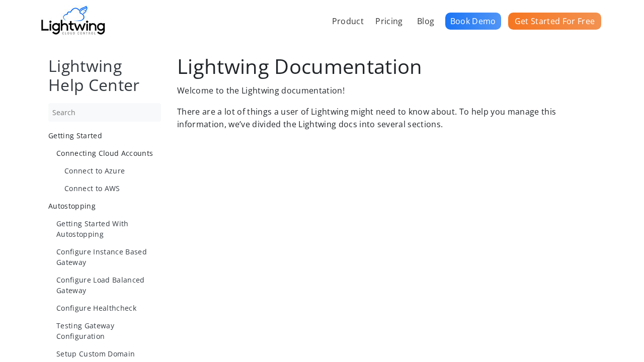  I want to click on a: Pricing, so click(389, 21).